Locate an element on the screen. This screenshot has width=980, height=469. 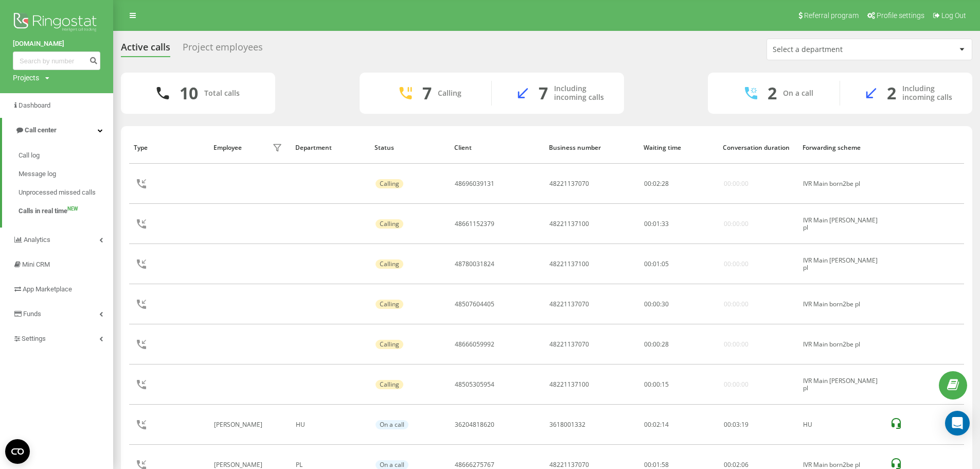
span: Dashboard is located at coordinates (34, 105).